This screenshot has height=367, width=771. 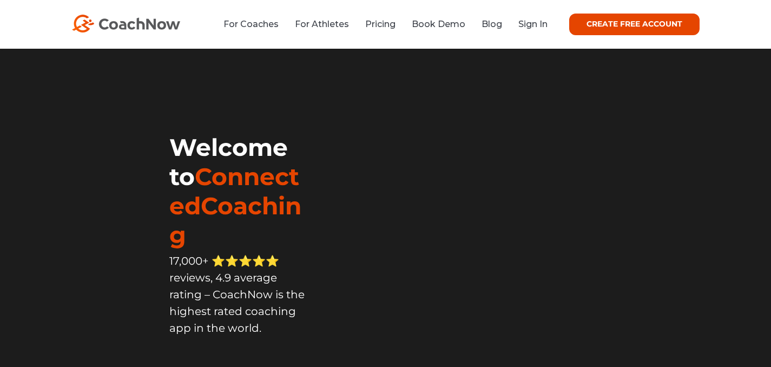 I want to click on span: 17,000+ ⭐️⭐️⭐️⭐️⭐️ reviews, 4.9 average rating – CoachNow is the highest rated coaching app in th..., so click(x=237, y=294).